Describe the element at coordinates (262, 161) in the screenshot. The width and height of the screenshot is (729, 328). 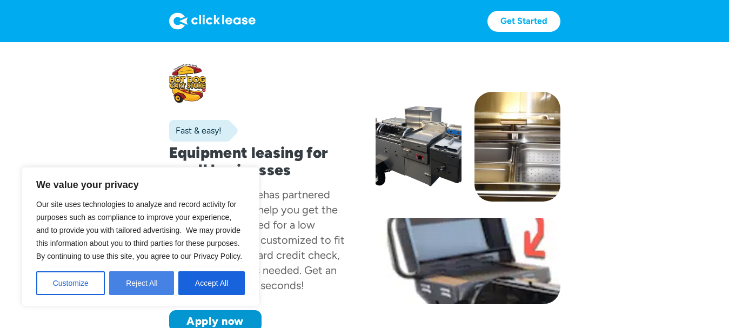
I see `h1: Equipment leasing for small businesses` at that location.